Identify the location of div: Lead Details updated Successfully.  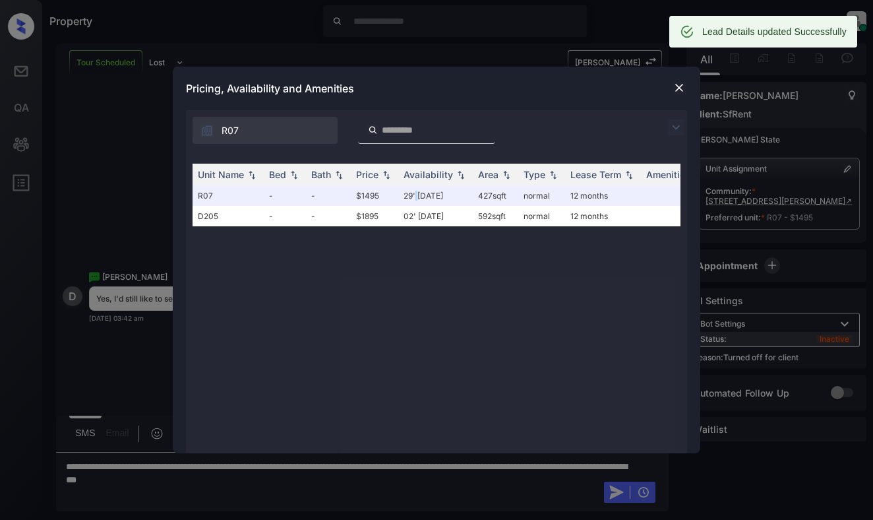
(774, 32).